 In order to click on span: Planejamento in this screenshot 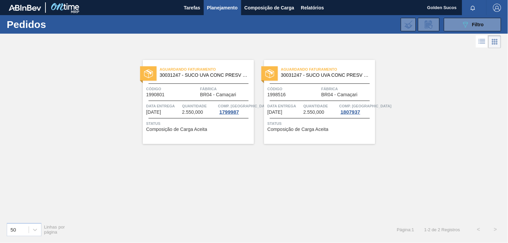, I will do `click(223, 8)`.